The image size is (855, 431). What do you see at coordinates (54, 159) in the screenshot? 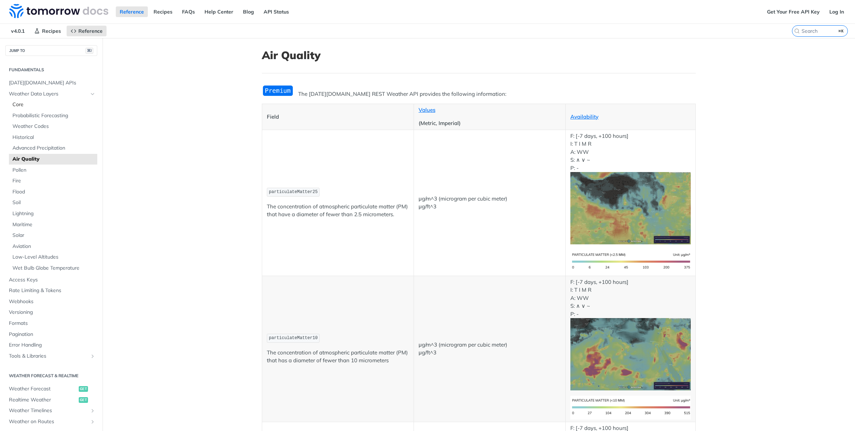
I see `span: Air Quality` at bounding box center [54, 159].